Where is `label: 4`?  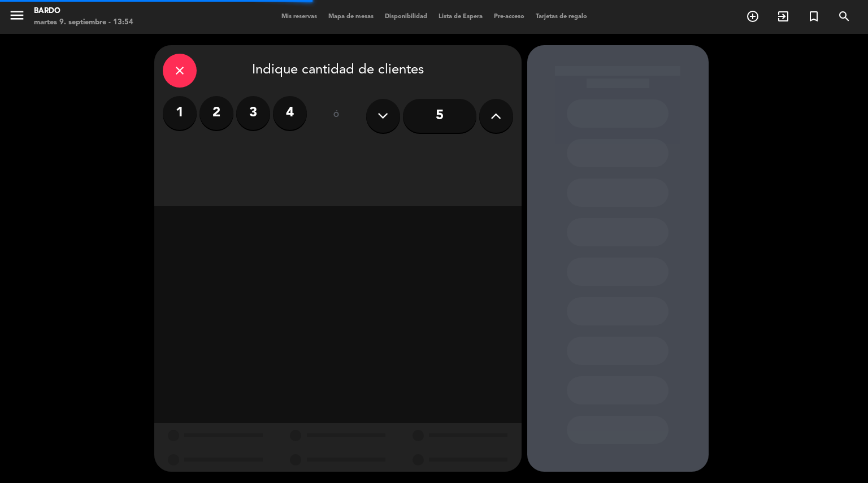
label: 4 is located at coordinates (290, 113).